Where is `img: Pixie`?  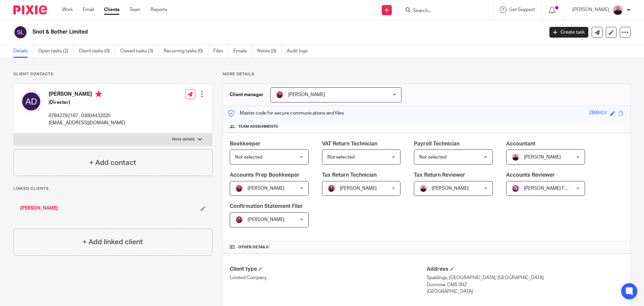 img: Pixie is located at coordinates (30, 10).